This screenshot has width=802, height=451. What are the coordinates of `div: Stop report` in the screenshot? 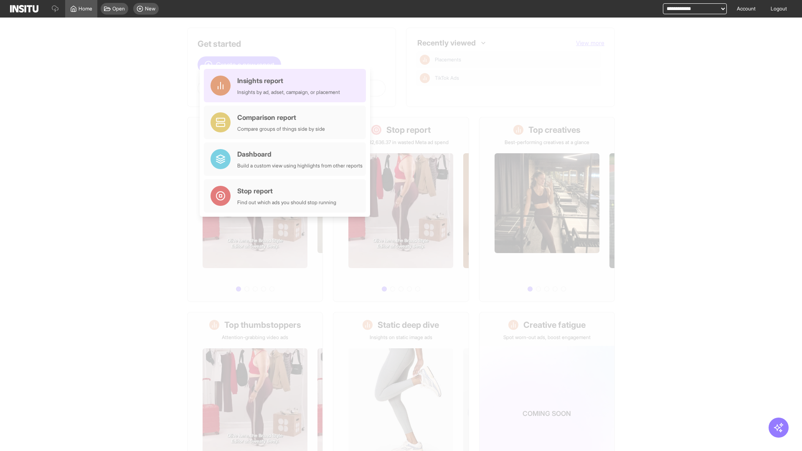 It's located at (287, 191).